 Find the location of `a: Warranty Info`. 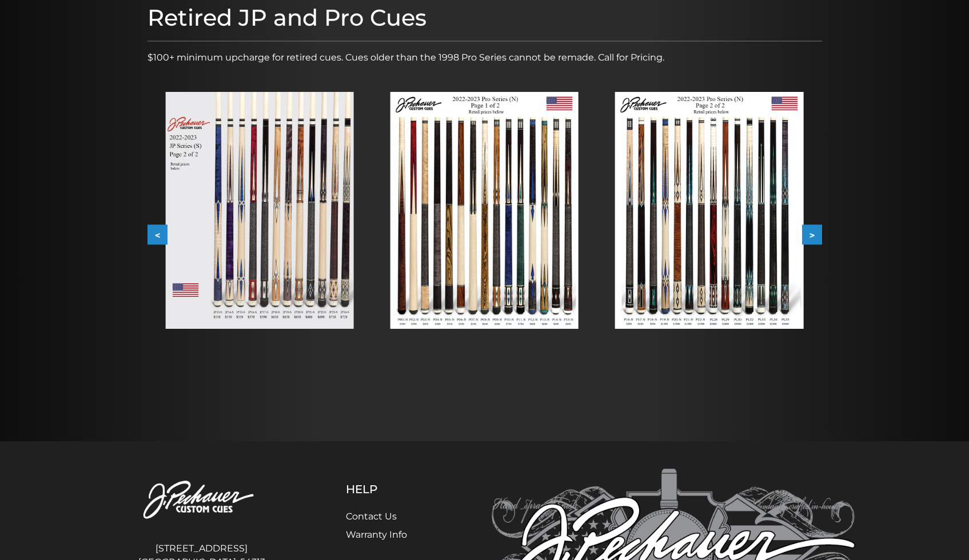

a: Warranty Info is located at coordinates (376, 534).